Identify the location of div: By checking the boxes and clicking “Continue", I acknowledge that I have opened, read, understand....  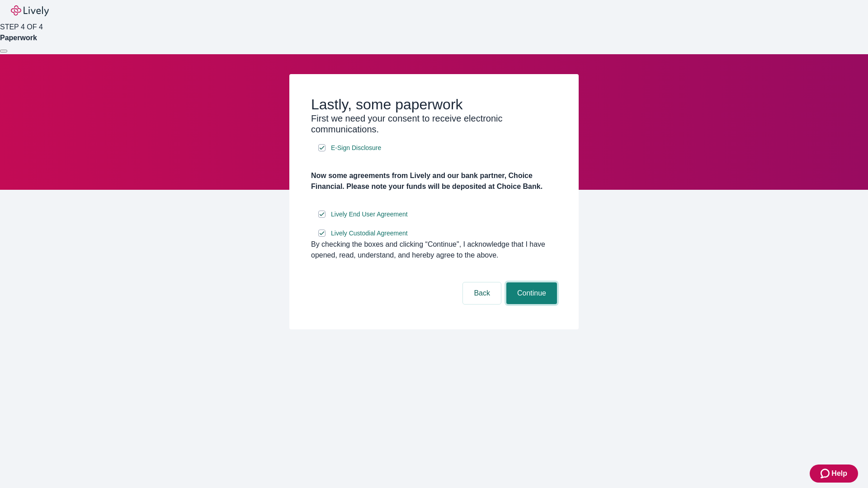
(434, 249).